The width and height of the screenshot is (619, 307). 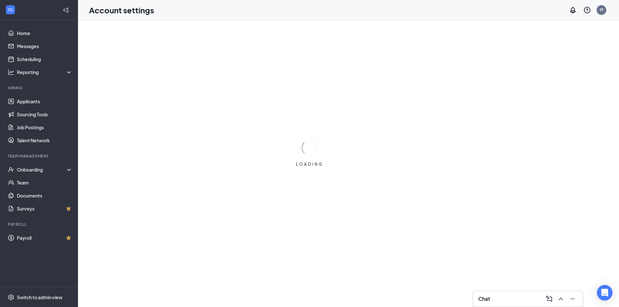 What do you see at coordinates (40, 297) in the screenshot?
I see `div: Switch to admin view` at bounding box center [40, 297].